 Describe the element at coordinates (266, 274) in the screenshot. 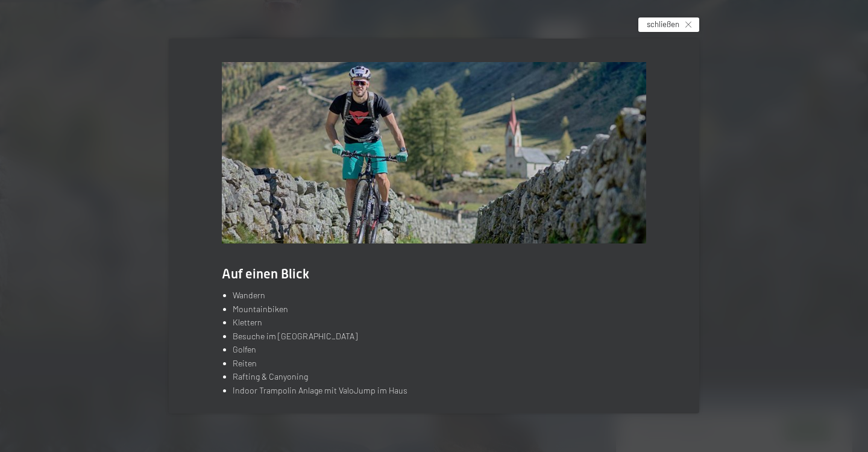

I see `span: Auf einen Blick` at that location.